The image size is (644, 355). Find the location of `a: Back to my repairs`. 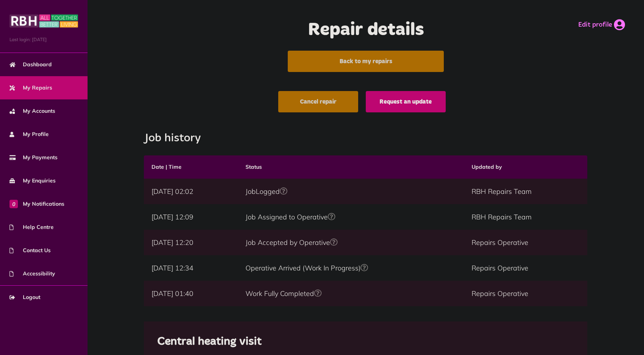

a: Back to my repairs is located at coordinates (366, 61).